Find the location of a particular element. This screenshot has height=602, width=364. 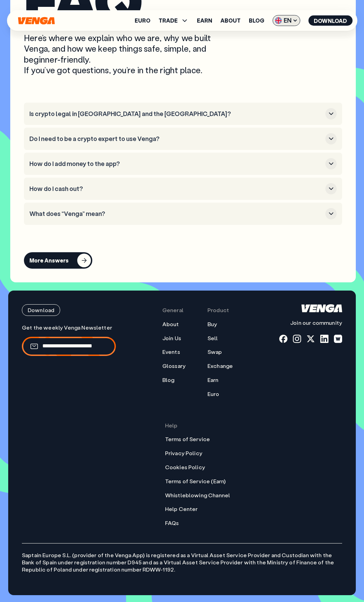

div: More Answers is located at coordinates (49, 260).